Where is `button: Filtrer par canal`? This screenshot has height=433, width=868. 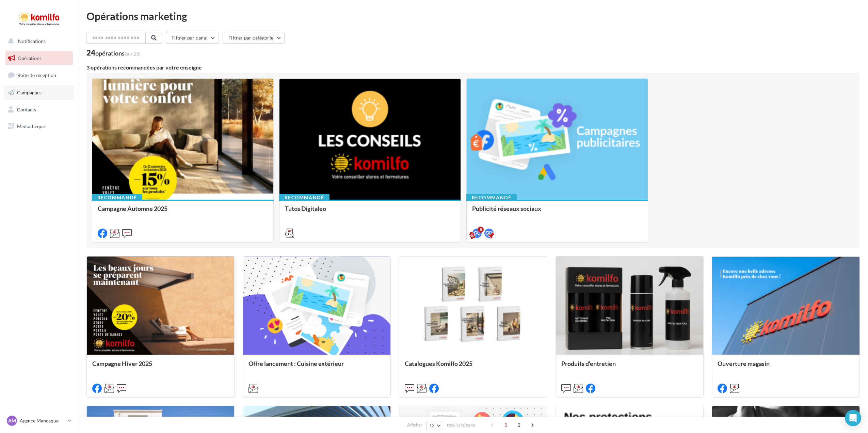 button: Filtrer par canal is located at coordinates (192, 38).